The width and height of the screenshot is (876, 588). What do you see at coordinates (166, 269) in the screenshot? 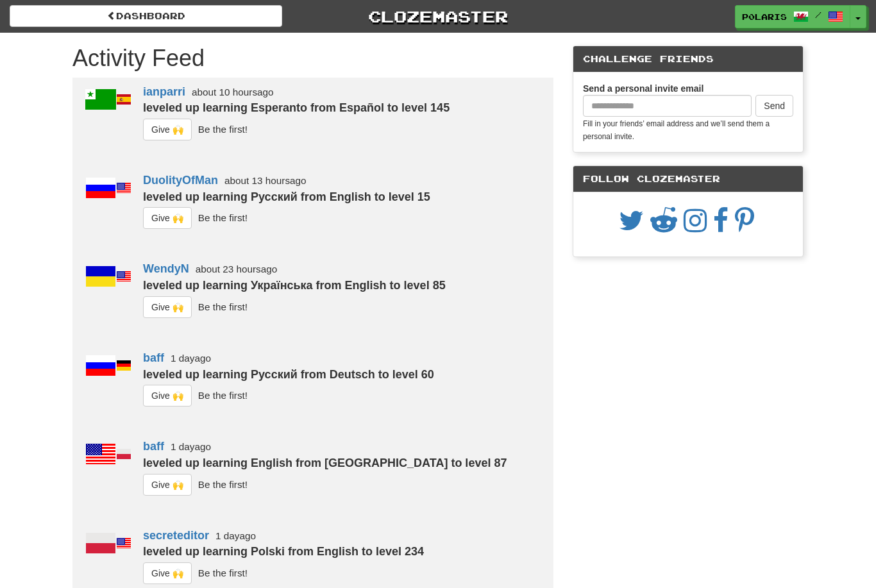
I see `a: WendyN` at bounding box center [166, 269].